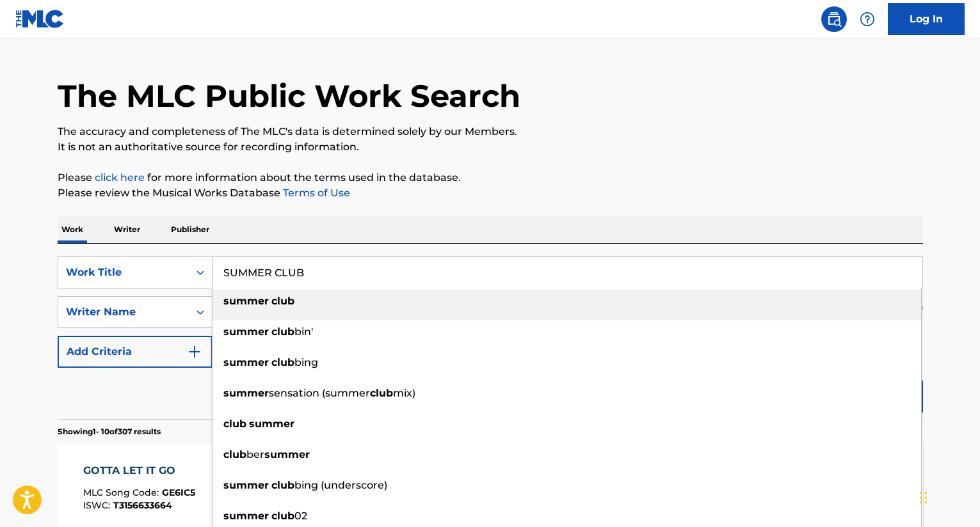 Image resolution: width=980 pixels, height=527 pixels. I want to click on p: The accuracy and completeness of The MLC's data is determined solely by our Members., so click(490, 132).